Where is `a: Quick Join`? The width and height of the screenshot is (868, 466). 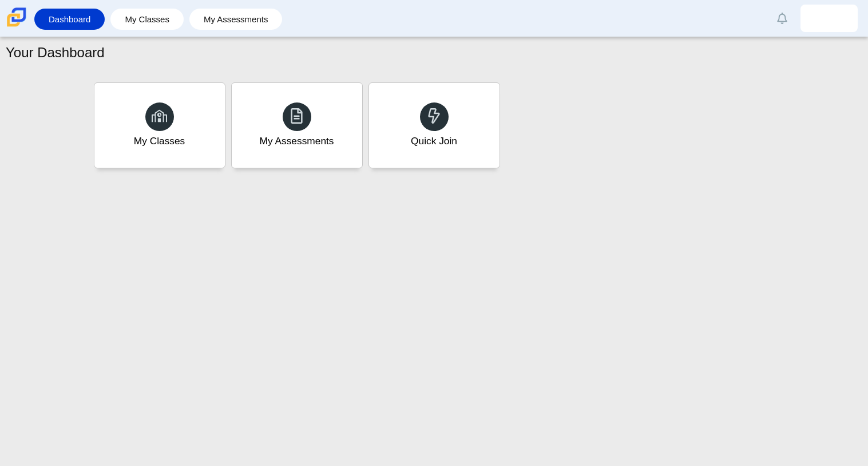
a: Quick Join is located at coordinates (435, 125).